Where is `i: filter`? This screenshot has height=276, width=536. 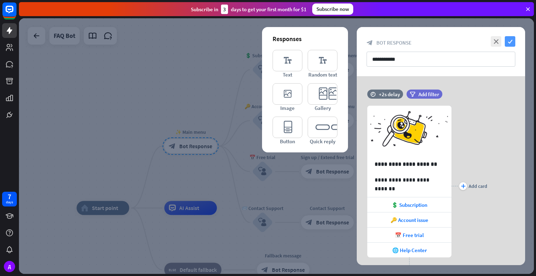
i: filter is located at coordinates (412, 94).